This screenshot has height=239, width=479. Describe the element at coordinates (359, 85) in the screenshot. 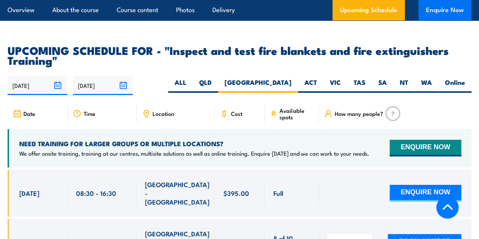

I see `label: TAS` at that location.